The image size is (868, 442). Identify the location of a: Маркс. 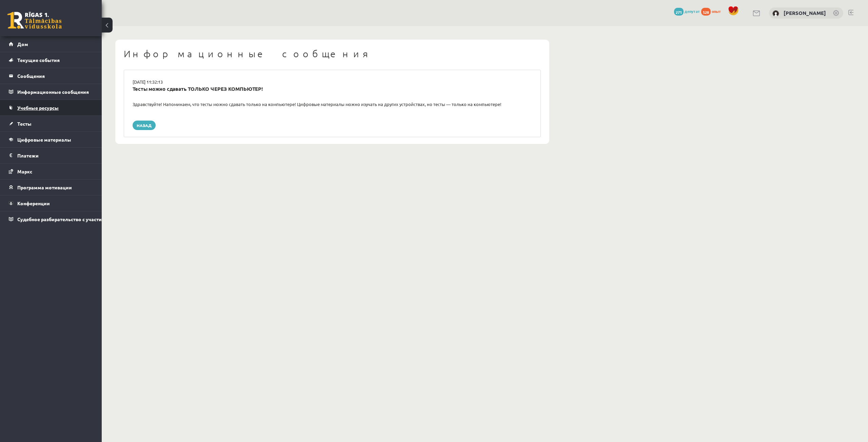
(51, 171).